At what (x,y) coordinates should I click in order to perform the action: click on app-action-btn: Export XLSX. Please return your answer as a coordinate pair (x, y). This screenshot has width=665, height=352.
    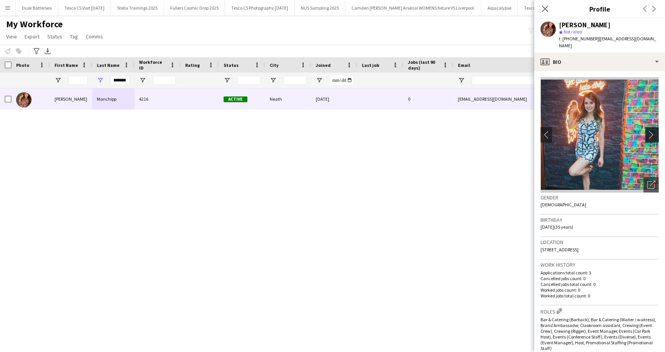
    Looking at the image, I should click on (48, 51).